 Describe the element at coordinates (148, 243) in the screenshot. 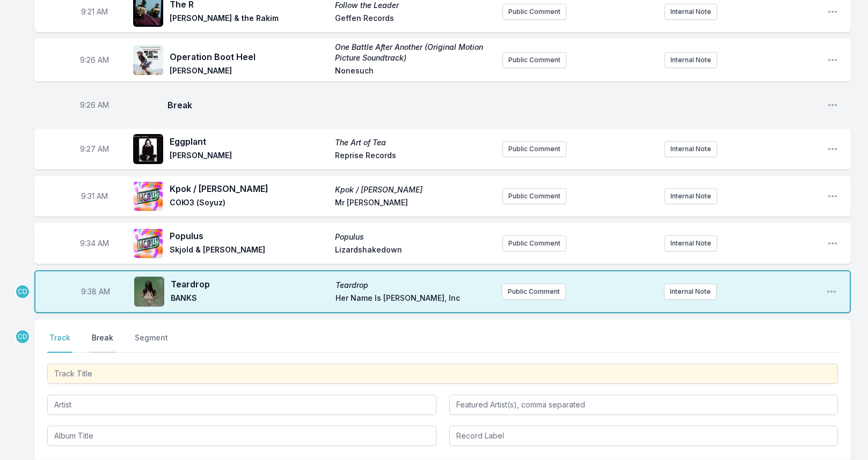

I see `img: Populus` at that location.